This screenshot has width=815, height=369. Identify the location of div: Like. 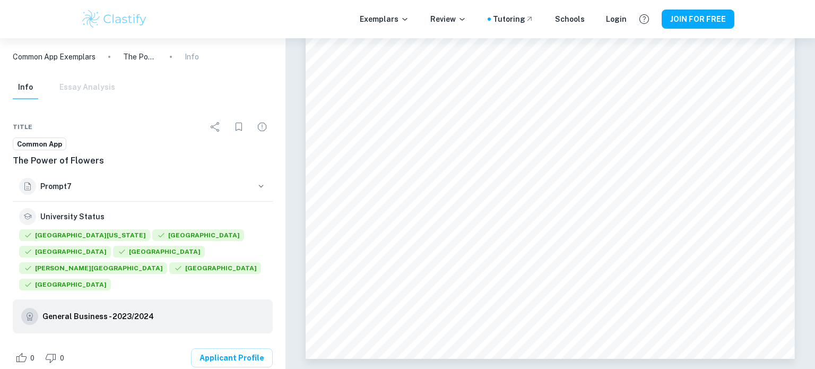
(27, 357).